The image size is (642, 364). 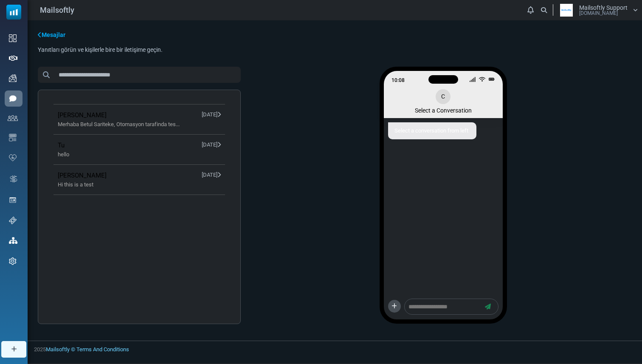 What do you see at coordinates (13, 200) in the screenshot?
I see `img: landing_pages.svg` at bounding box center [13, 200].